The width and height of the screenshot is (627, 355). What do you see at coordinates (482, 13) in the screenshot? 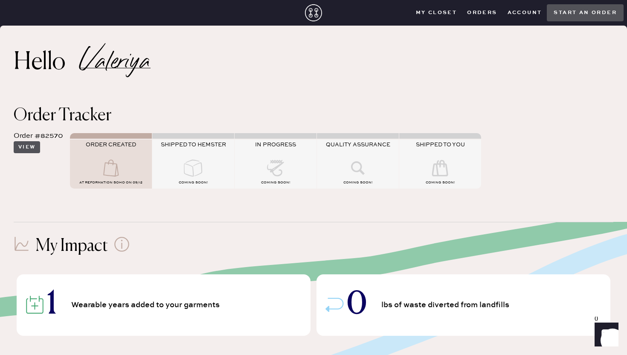
I see `button: Orders` at bounding box center [482, 13].